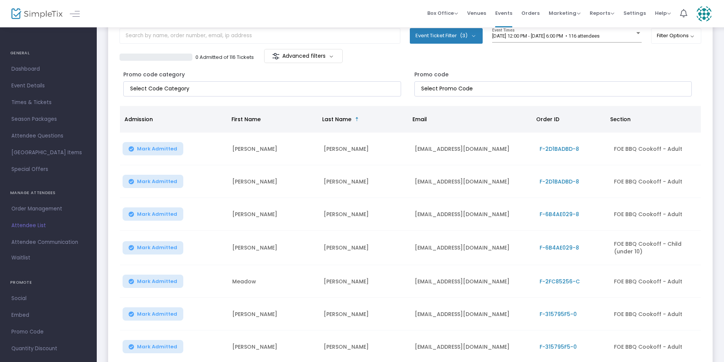 This screenshot has width=724, height=362. Describe the element at coordinates (48, 169) in the screenshot. I see `span: Special Offers` at that location.